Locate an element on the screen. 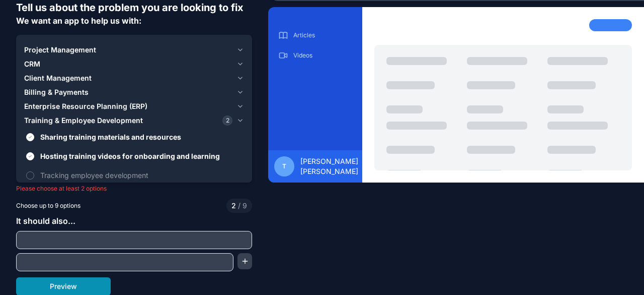 Image resolution: width=644 pixels, height=295 pixels. span: Billing & Payments is located at coordinates (56, 92).